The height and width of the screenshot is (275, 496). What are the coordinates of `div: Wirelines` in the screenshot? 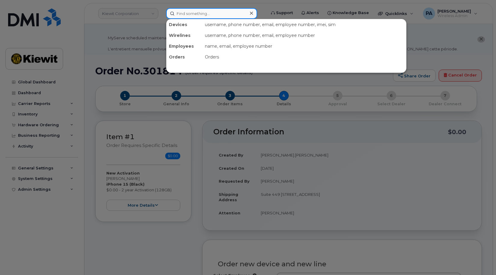 It's located at (184, 35).